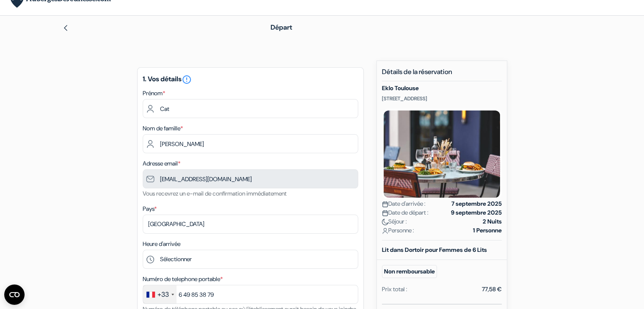  What do you see at coordinates (385, 222) in the screenshot?
I see `img: moon.svg` at bounding box center [385, 222].